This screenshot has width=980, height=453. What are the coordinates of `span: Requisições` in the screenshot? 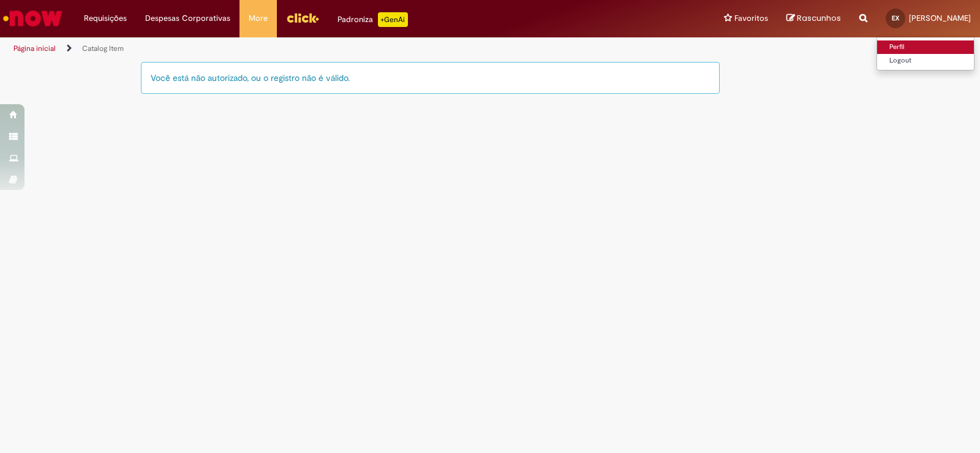 It's located at (105, 18).